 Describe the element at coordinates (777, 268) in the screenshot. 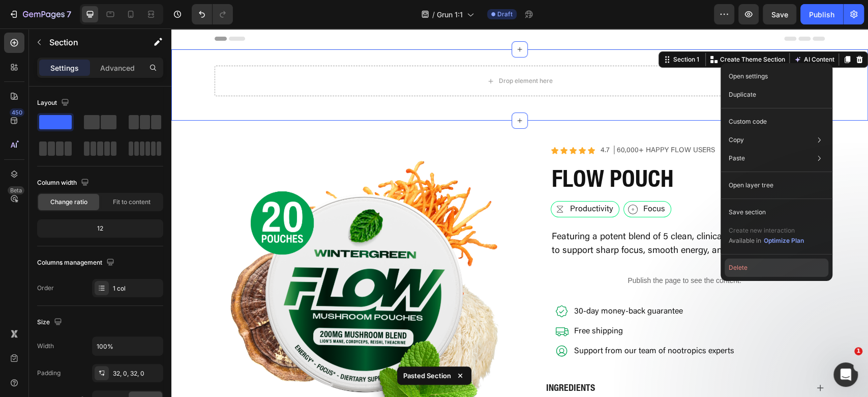

I see `button: Delete` at that location.